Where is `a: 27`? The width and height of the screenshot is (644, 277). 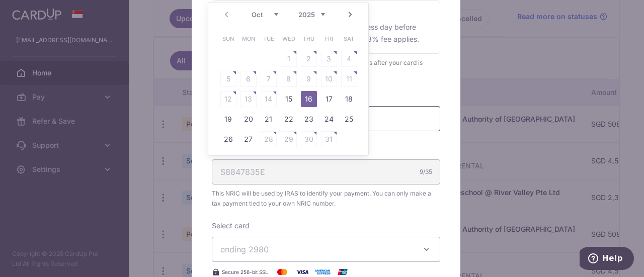
a: 27 is located at coordinates (249, 139).